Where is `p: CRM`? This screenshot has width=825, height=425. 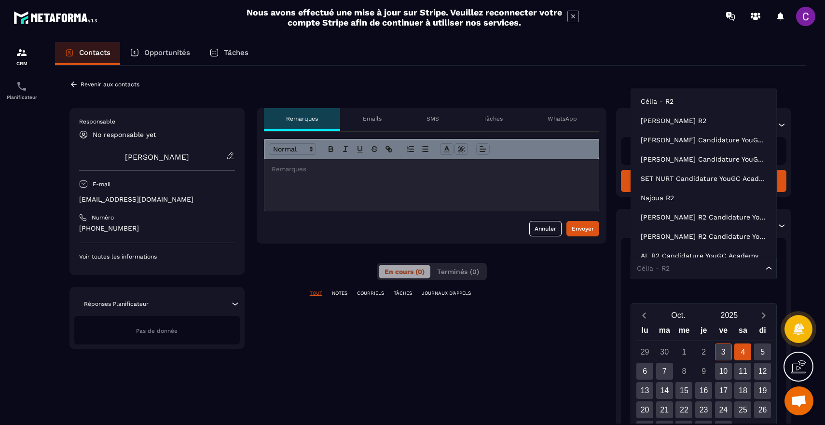
p: CRM is located at coordinates (22, 63).